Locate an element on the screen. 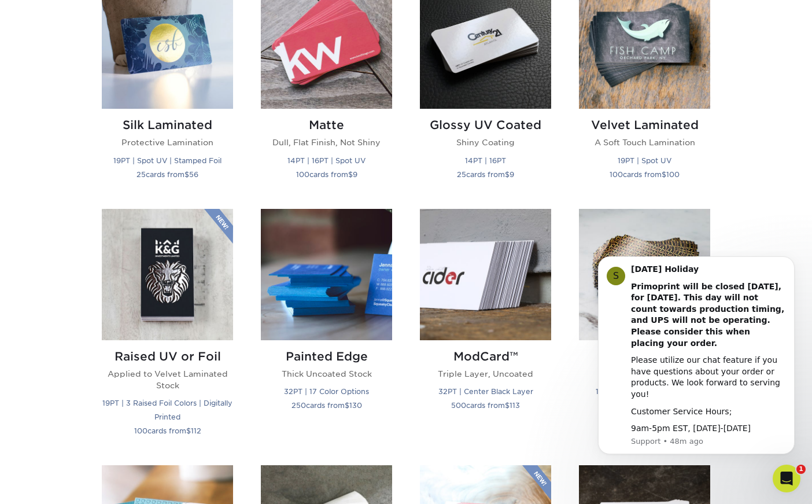 The width and height of the screenshot is (812, 504). div: Profile image for Support is located at coordinates (35, 26).